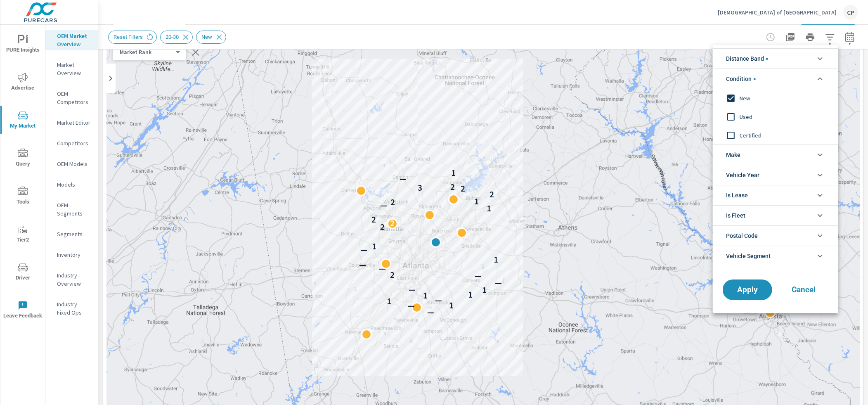  Describe the element at coordinates (775, 98) in the screenshot. I see `div: New` at that location.